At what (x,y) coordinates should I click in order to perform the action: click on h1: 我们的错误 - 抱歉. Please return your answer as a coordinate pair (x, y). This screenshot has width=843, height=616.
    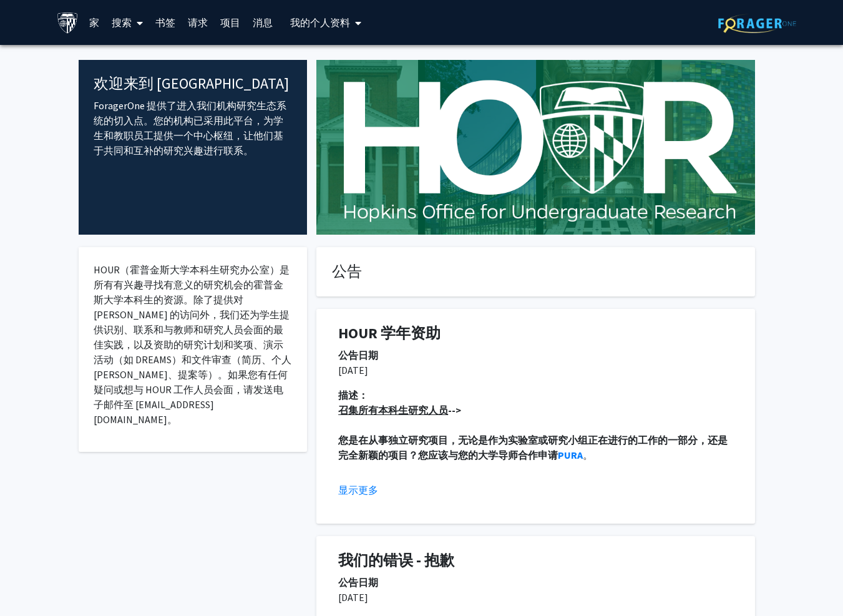
    Looking at the image, I should click on (536, 560).